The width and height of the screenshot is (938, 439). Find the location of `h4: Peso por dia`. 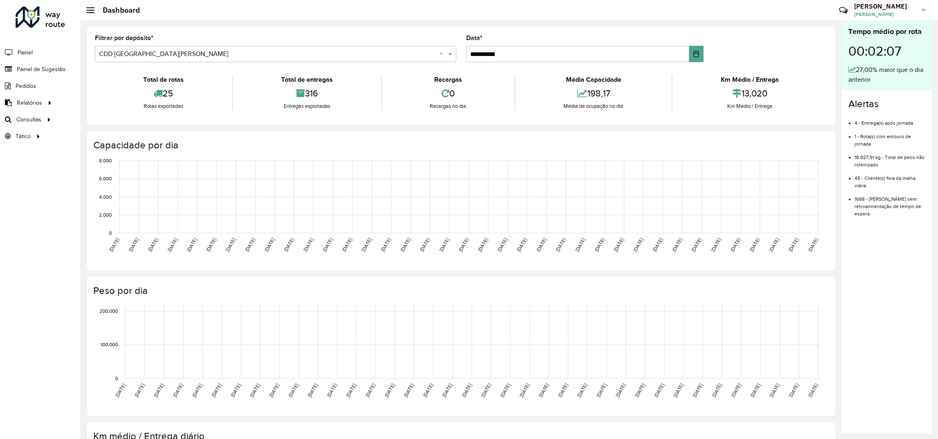

h4: Peso por dia is located at coordinates (460, 291).